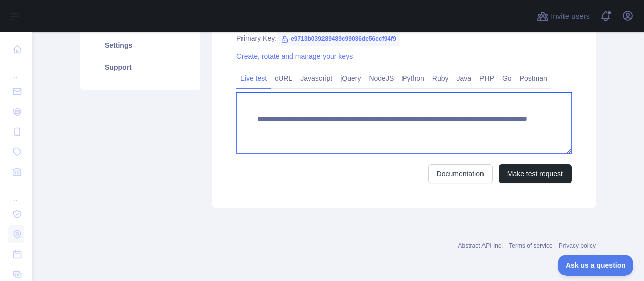  What do you see at coordinates (283, 78) in the screenshot?
I see `a: cURL` at bounding box center [283, 78].